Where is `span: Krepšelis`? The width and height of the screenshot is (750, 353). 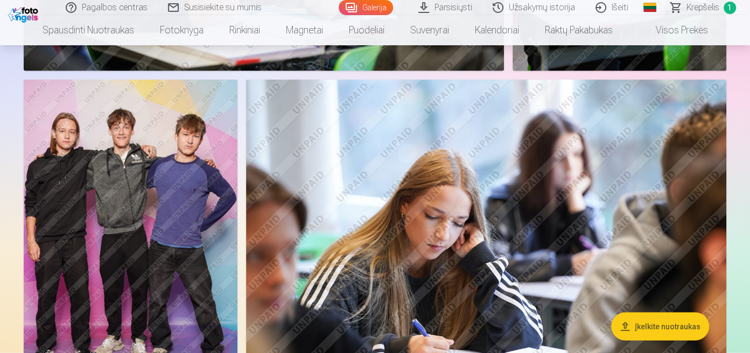 span: Krepšelis is located at coordinates (702, 8).